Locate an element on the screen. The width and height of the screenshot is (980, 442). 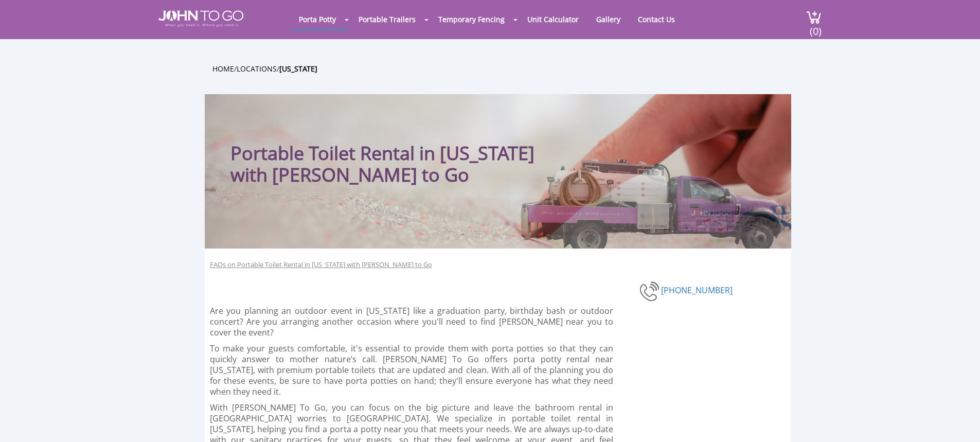
a: Unit Calculator is located at coordinates (553, 19).